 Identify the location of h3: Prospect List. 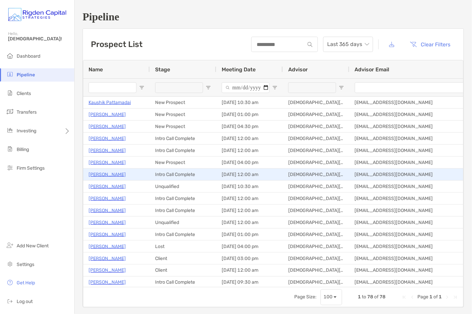
(117, 44).